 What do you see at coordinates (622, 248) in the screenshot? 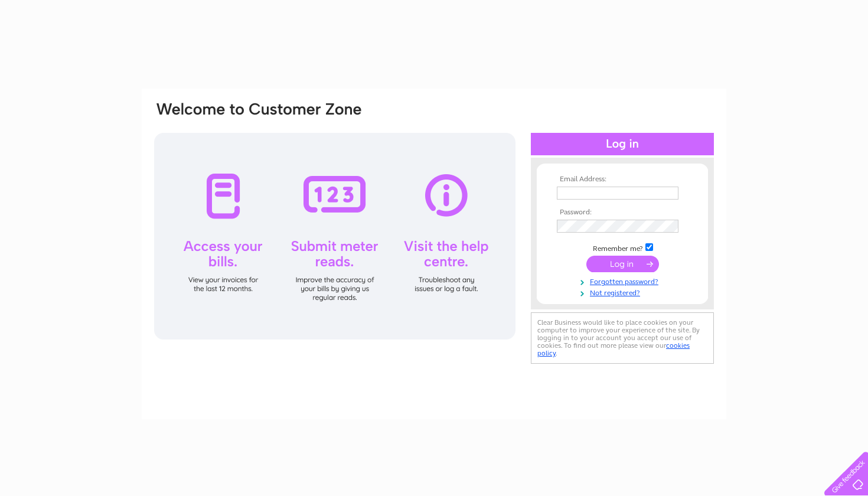
I see `td: Remember me?` at bounding box center [622, 248].